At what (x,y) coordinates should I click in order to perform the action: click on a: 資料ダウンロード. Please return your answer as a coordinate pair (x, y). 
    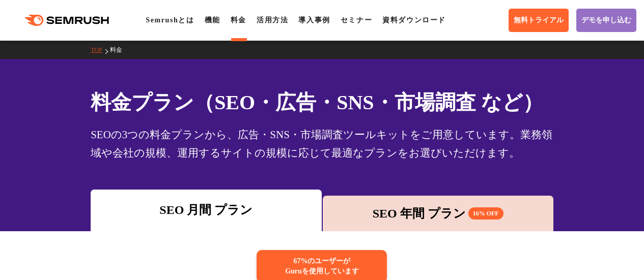
    Looking at the image, I should click on (414, 20).